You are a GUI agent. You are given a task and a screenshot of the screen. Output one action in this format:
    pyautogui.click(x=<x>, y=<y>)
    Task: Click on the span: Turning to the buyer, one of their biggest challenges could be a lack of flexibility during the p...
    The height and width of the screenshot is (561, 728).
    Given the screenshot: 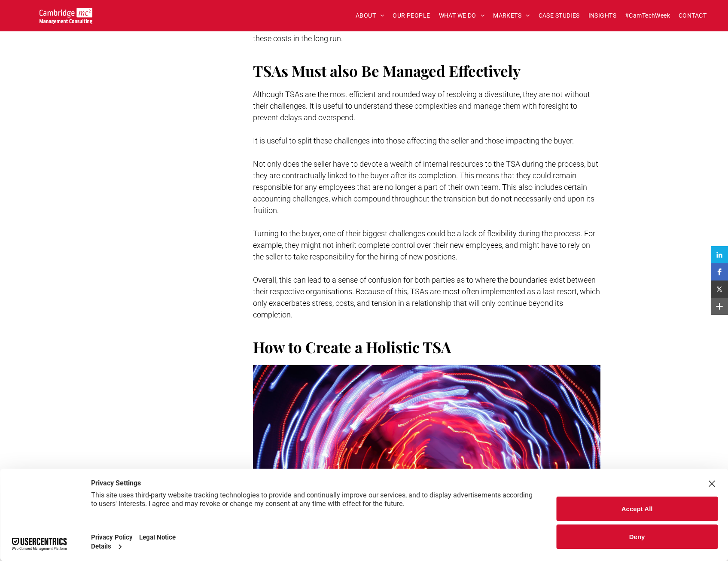 What is the action you would take?
    pyautogui.click(x=423, y=245)
    